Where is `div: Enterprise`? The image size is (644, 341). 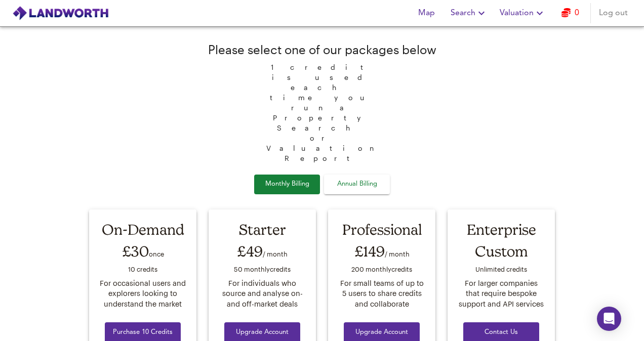
div: Enterprise is located at coordinates (501, 229).